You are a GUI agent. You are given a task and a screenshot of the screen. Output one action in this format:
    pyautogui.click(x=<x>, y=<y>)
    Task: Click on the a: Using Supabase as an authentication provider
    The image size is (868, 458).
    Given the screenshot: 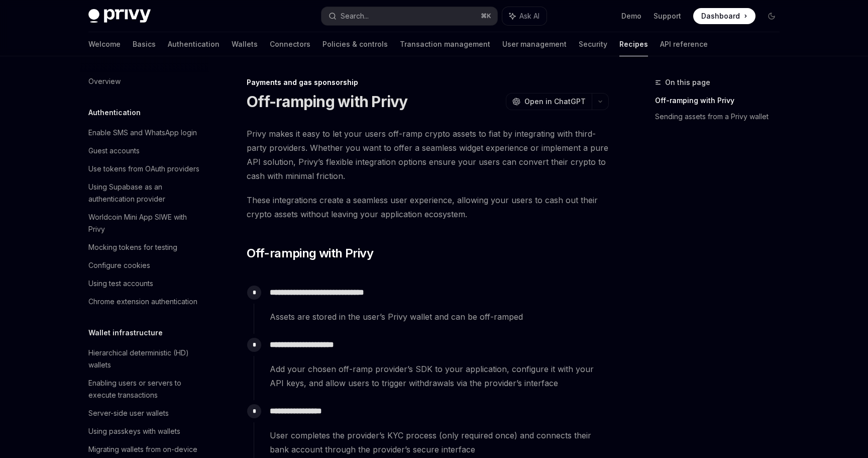 What is the action you would take?
    pyautogui.click(x=145, y=193)
    